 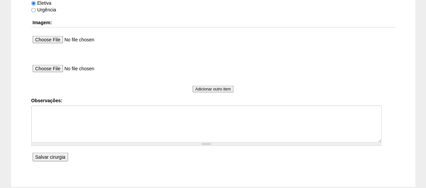 What do you see at coordinates (50, 157) in the screenshot?
I see `input: Salvar cirurgia` at bounding box center [50, 157].